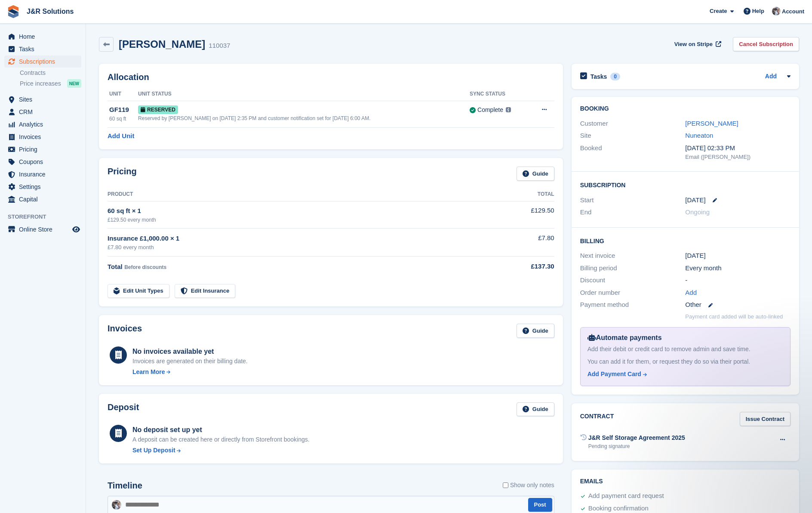  What do you see at coordinates (633, 200) in the screenshot?
I see `div: Start` at bounding box center [633, 200].